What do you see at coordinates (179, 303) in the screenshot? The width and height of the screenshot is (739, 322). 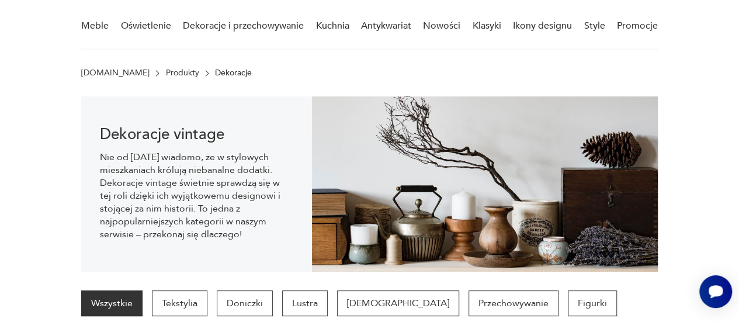 I see `a: Tekstylia` at bounding box center [179, 303].